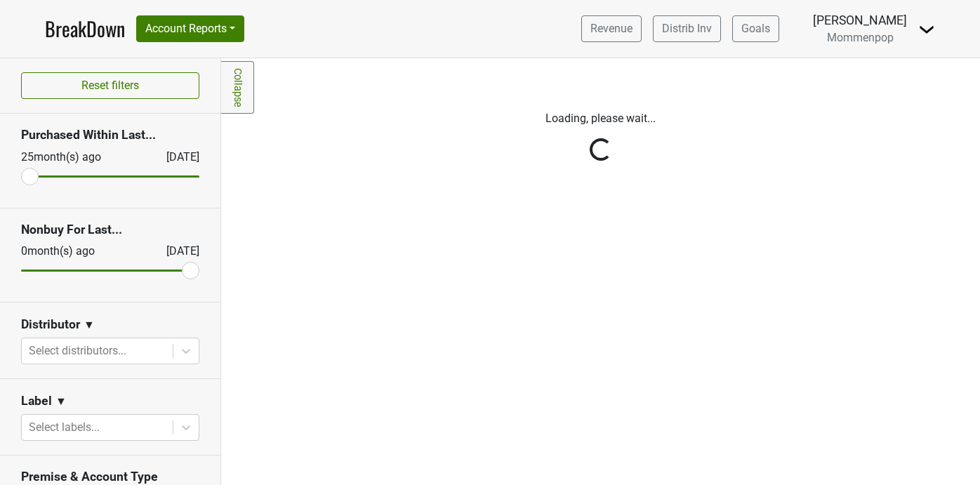 This screenshot has width=980, height=485. What do you see at coordinates (191, 29) in the screenshot?
I see `button: Account Reports` at bounding box center [191, 29].